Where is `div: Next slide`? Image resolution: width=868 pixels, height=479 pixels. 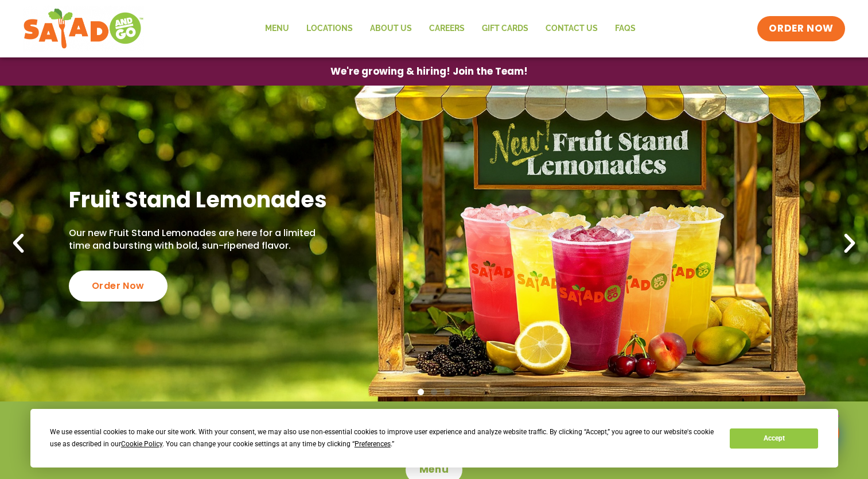
div: Next slide is located at coordinates (850, 244).